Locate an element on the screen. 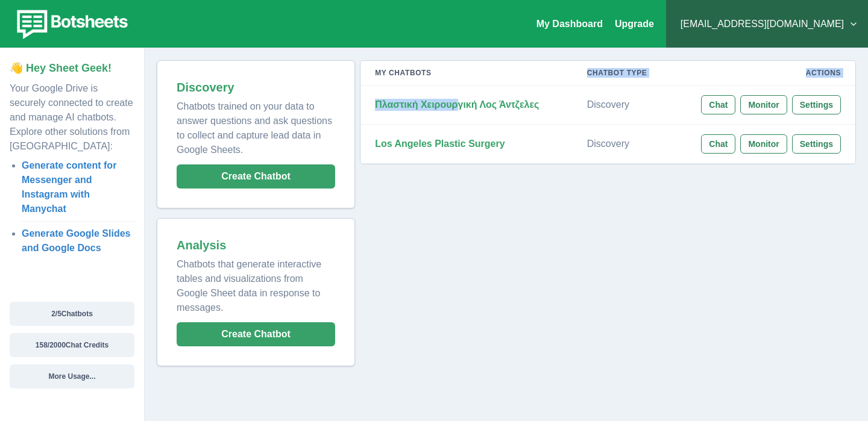 Image resolution: width=868 pixels, height=421 pixels. h2: Analysis is located at coordinates (255, 246).